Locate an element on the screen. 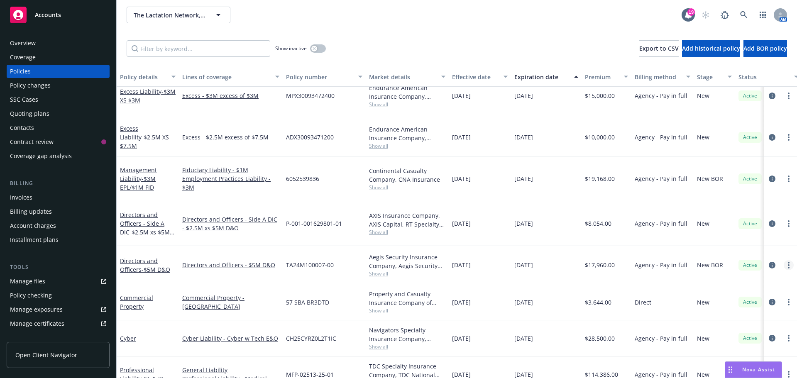  a: Manage exposures is located at coordinates (58, 310).